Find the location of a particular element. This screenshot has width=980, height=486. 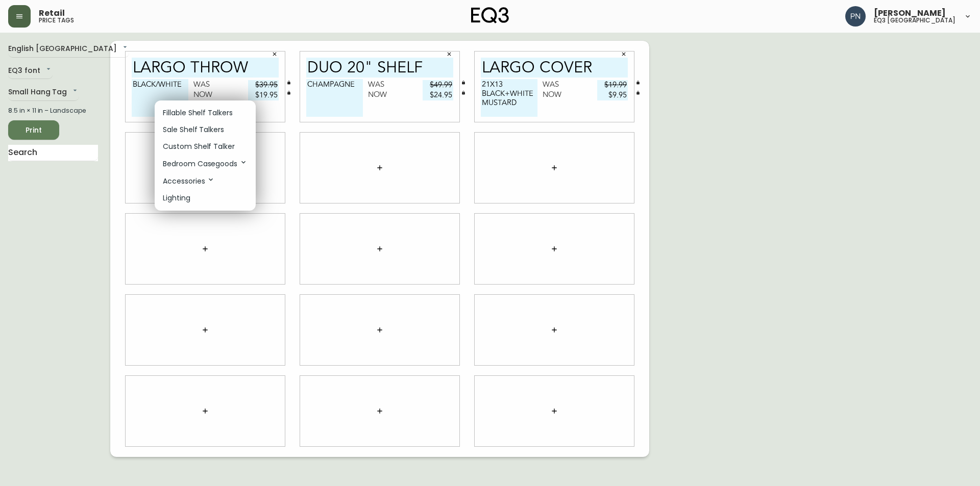

p: Lighting is located at coordinates (176, 198).